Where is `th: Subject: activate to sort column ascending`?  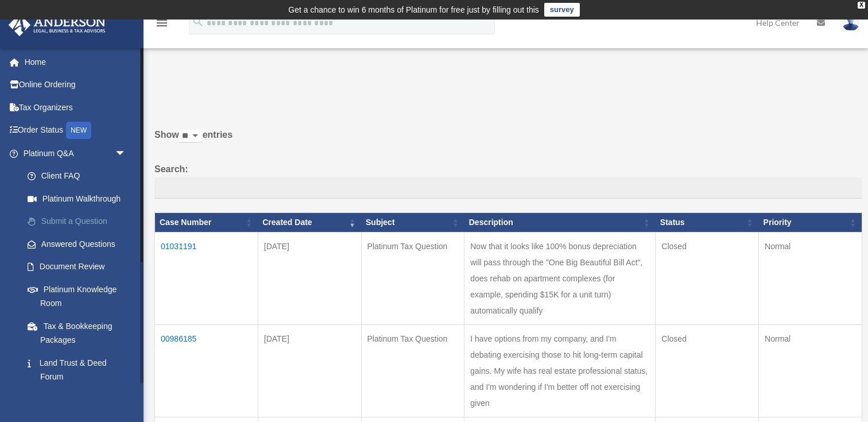
th: Subject: activate to sort column ascending is located at coordinates (413, 223).